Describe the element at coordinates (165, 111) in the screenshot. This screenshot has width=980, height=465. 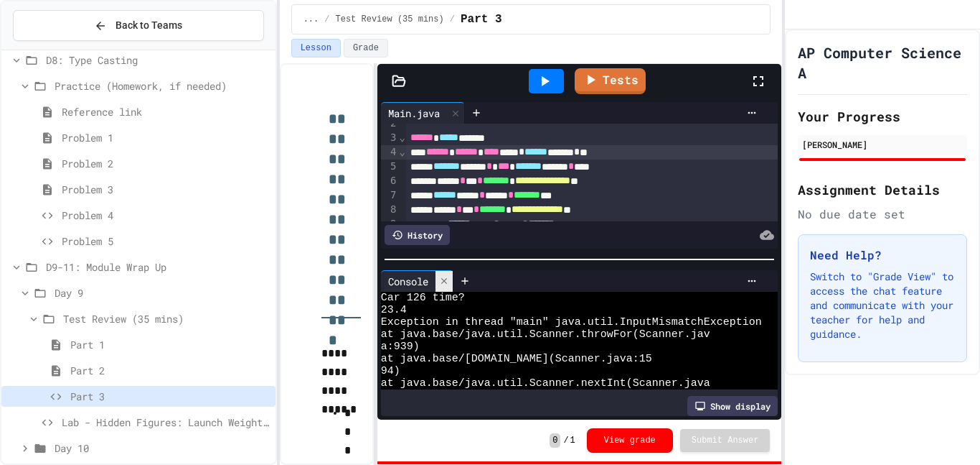
I see `span: Reference link` at that location.